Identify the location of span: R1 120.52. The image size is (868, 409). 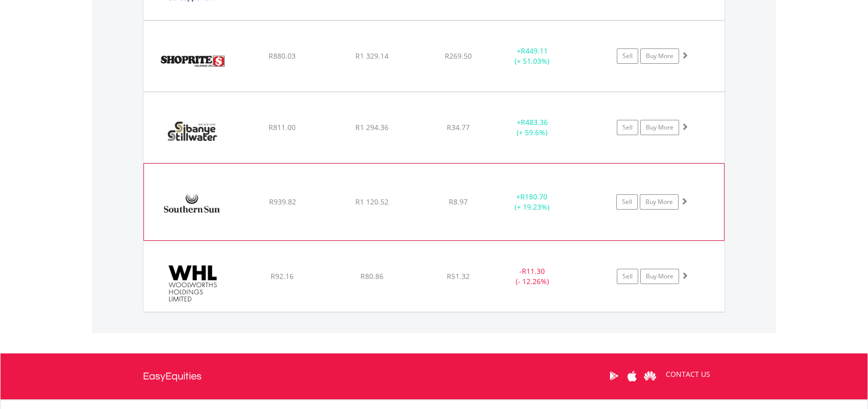
(372, 201).